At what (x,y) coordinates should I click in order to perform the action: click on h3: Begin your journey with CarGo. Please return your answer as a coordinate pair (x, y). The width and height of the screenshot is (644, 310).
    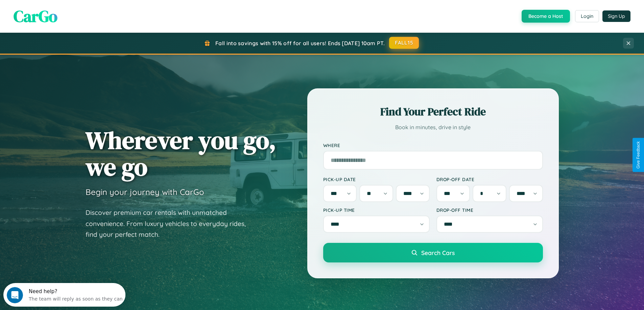
    Looking at the image, I should click on (144, 192).